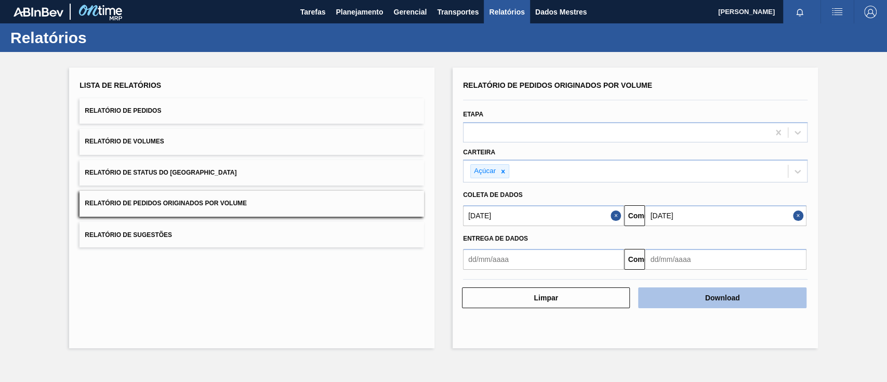  I want to click on font: Limpar, so click(546, 298).